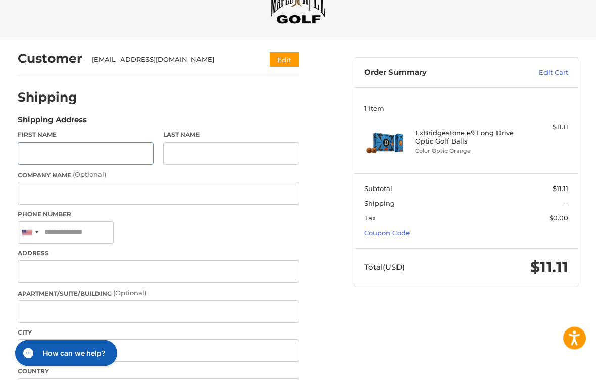 The image size is (596, 380). What do you see at coordinates (158, 253) in the screenshot?
I see `label: Address` at bounding box center [158, 253].